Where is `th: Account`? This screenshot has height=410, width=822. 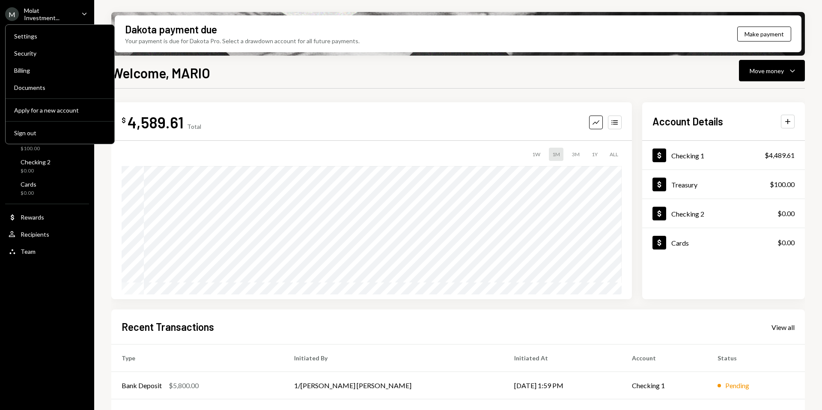
th: Account is located at coordinates (664, 358).